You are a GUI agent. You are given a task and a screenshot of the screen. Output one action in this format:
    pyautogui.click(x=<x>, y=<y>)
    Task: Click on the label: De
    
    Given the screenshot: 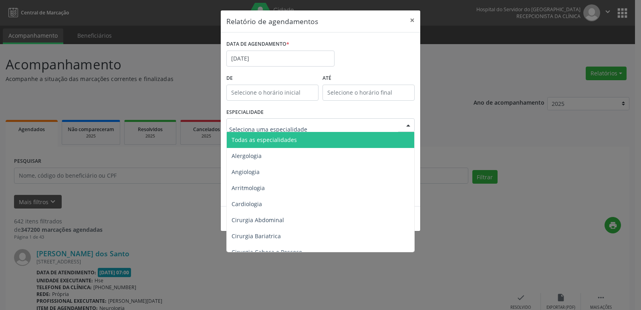 What is the action you would take?
    pyautogui.click(x=272, y=78)
    